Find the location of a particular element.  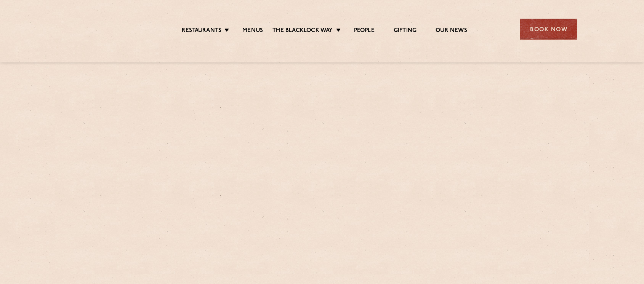

a: Restaurants is located at coordinates (201, 31).